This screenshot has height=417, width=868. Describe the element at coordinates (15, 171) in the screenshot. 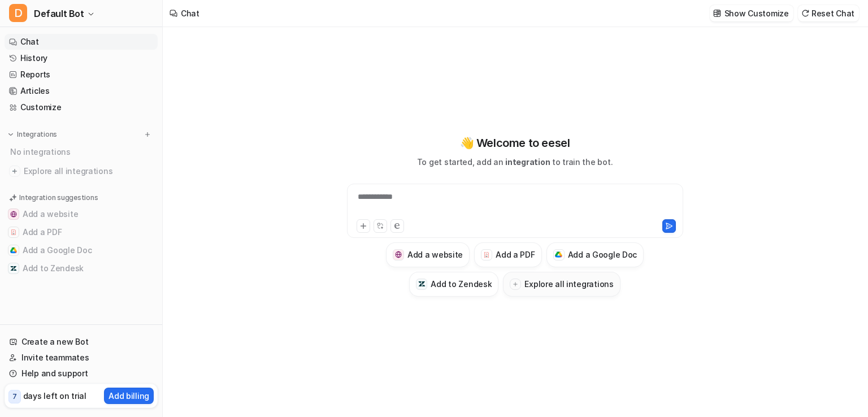

I see `img: explore all integrations` at that location.